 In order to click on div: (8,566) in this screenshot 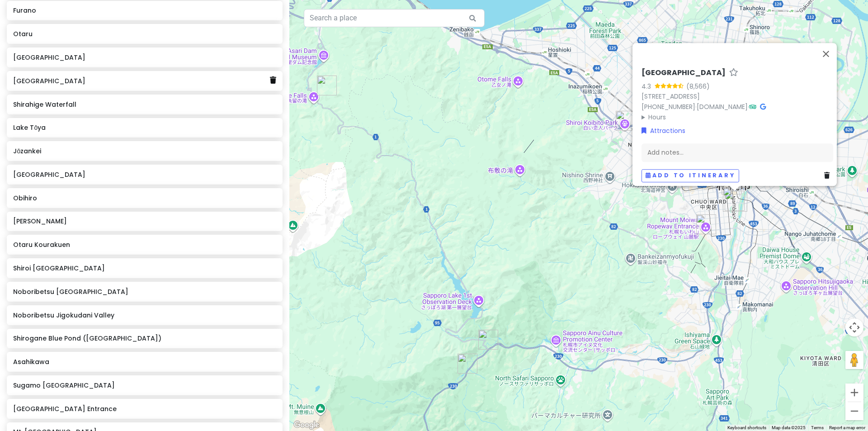, I will do `click(698, 86)`.